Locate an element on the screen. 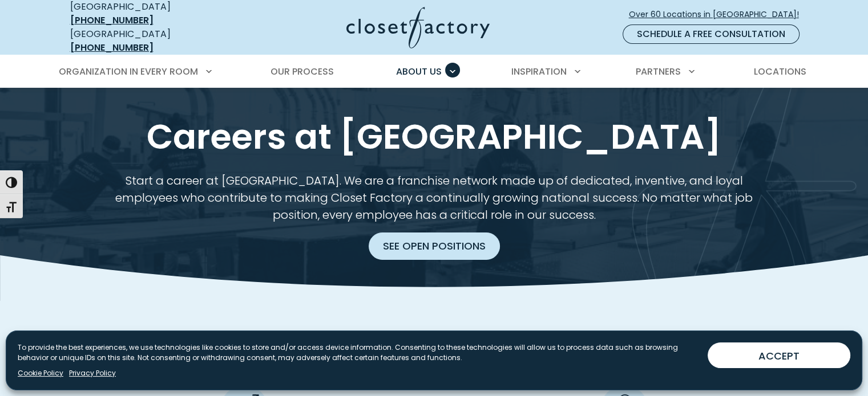 This screenshot has height=396, width=868. span: Our Process is located at coordinates (302, 71).